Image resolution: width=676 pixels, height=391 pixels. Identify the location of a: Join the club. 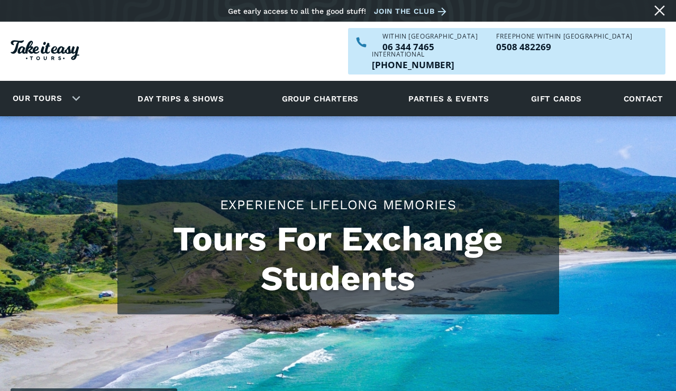
(412, 11).